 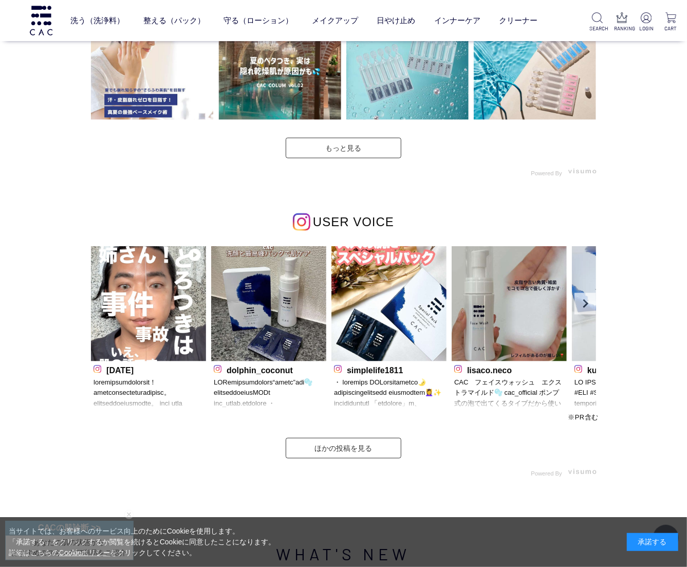 What do you see at coordinates (585, 304) in the screenshot?
I see `a: Next` at bounding box center [585, 304].